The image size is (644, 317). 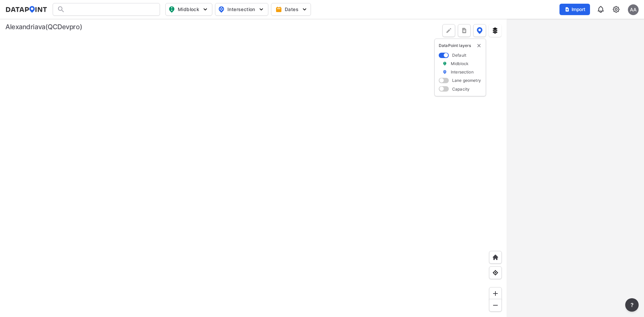 What do you see at coordinates (495, 273) in the screenshot?
I see `div: View my location` at bounding box center [495, 273].